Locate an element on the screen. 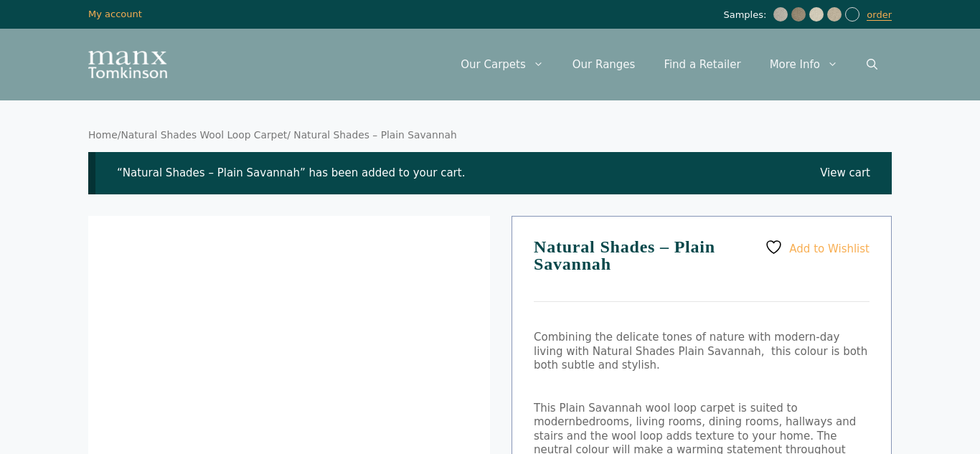 This screenshot has width=980, height=454. span: This Plain Savannah wool loop carpet is suited to modern is located at coordinates (666, 415).